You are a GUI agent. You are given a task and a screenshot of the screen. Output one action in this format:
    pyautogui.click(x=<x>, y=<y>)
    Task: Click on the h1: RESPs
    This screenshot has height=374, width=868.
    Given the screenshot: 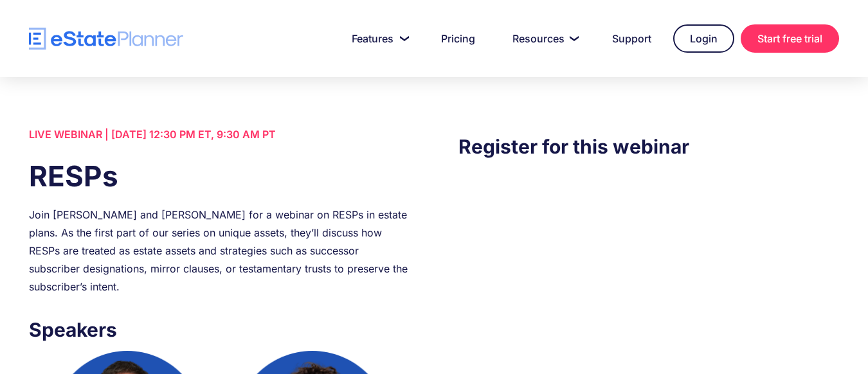 What is the action you would take?
    pyautogui.click(x=219, y=176)
    